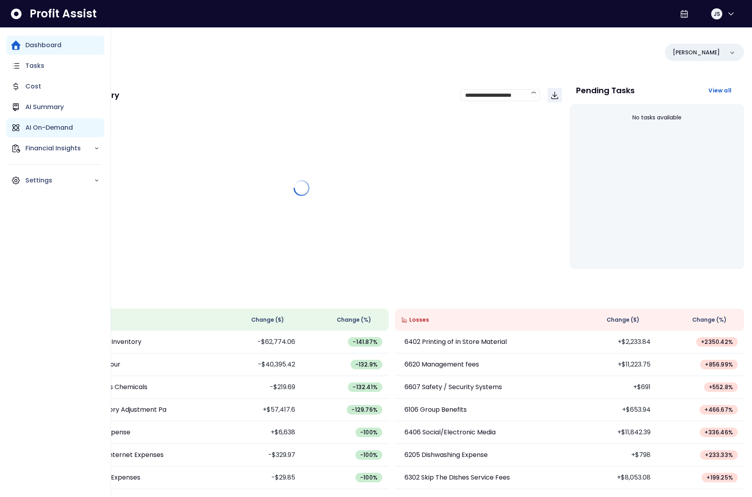 This screenshot has height=497, width=752. What do you see at coordinates (606, 90) in the screenshot?
I see `p: Pending Tasks` at bounding box center [606, 90].